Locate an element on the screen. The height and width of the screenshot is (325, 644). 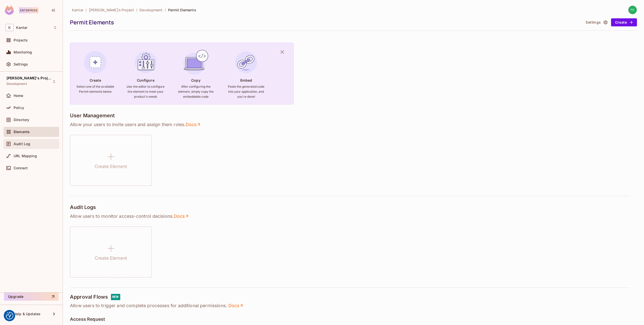
h6: Select one of the available Permit elements below is located at coordinates (95, 89).